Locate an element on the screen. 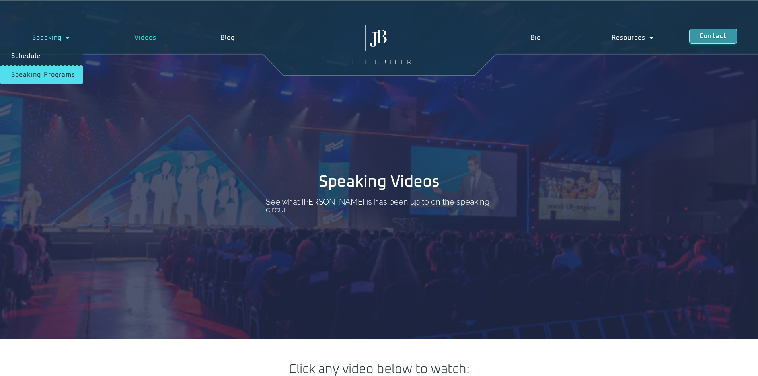  nav: Menu is located at coordinates (592, 38).